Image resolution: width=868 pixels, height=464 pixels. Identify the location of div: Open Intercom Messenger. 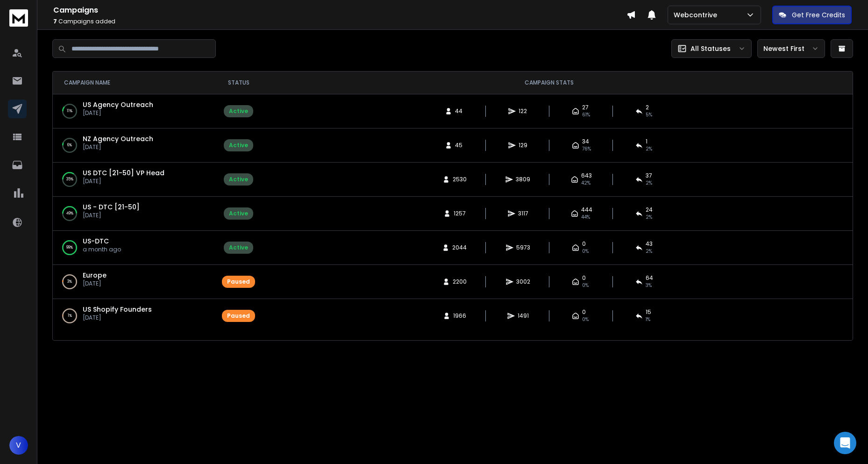
(846, 443).